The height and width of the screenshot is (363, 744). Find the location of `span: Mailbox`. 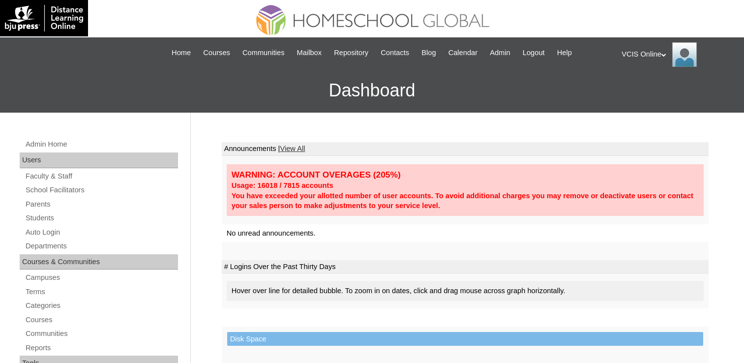

span: Mailbox is located at coordinates (309, 53).